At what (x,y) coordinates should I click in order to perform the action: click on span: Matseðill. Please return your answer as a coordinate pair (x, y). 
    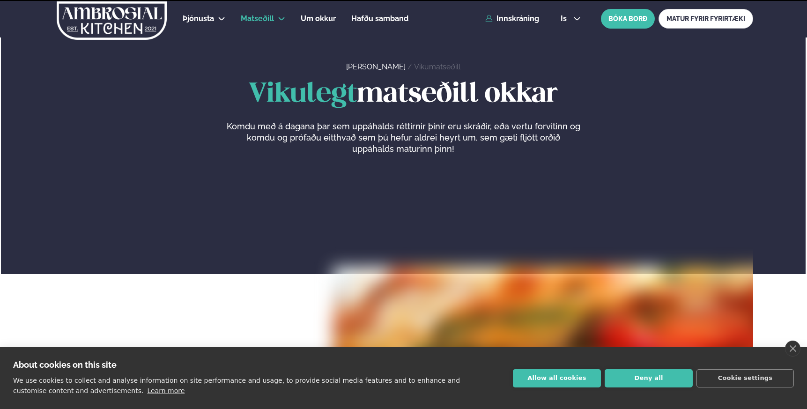
    Looking at the image, I should click on (257, 18).